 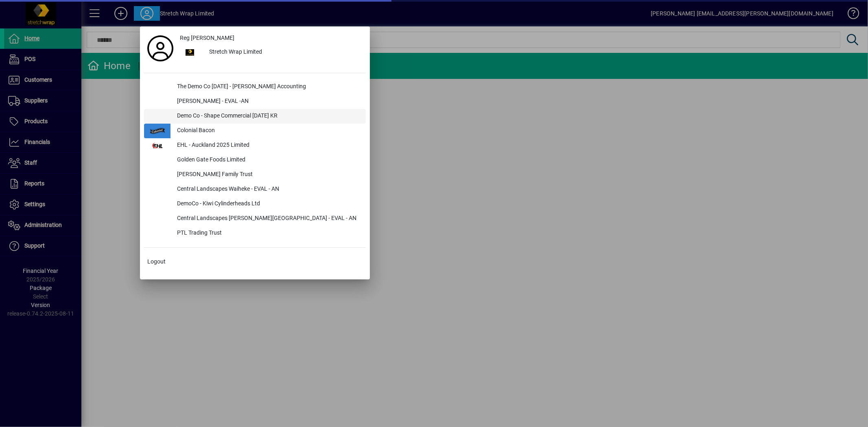 I want to click on div: Central Landscapes Waiheke - EVAL - AN, so click(x=268, y=190).